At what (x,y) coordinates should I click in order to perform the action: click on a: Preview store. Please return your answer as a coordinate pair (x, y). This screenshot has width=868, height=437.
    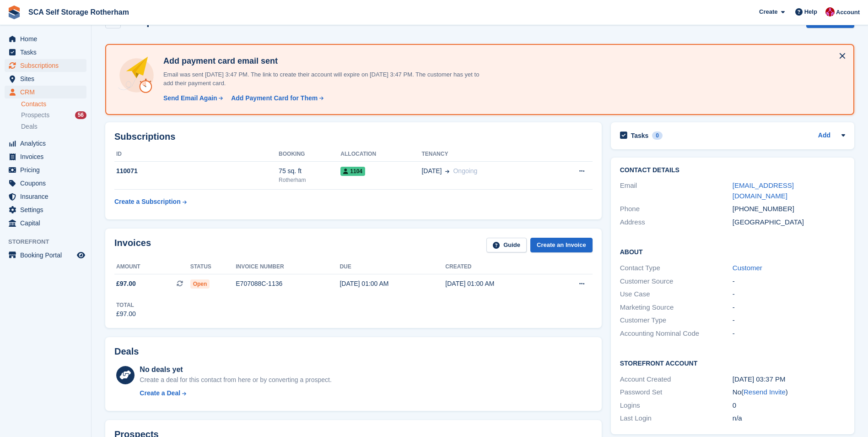
    Looking at the image, I should click on (81, 255).